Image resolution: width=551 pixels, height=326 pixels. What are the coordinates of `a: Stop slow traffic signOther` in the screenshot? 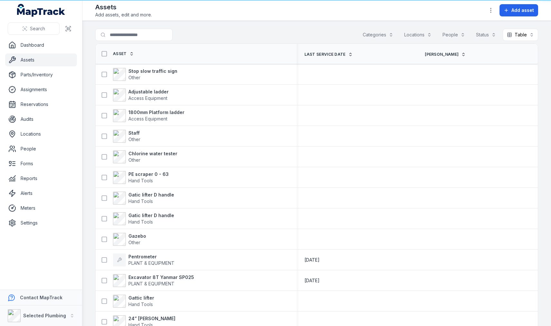 It's located at (145, 74).